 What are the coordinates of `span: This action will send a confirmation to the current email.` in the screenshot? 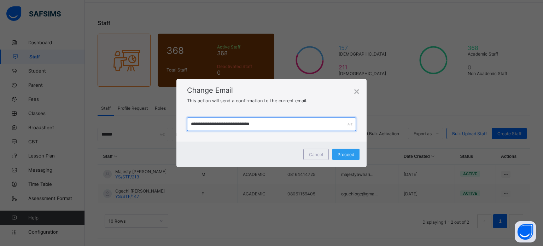 It's located at (247, 100).